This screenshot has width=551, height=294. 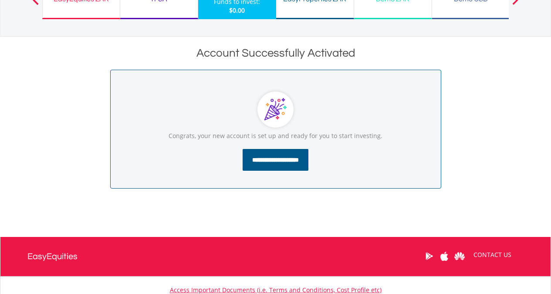 I want to click on img: Cards showing screenshots of EasyCrypto, so click(x=275, y=109).